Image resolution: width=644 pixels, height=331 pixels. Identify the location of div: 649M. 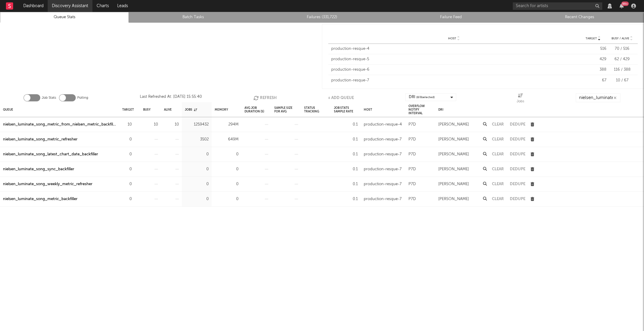
(227, 140).